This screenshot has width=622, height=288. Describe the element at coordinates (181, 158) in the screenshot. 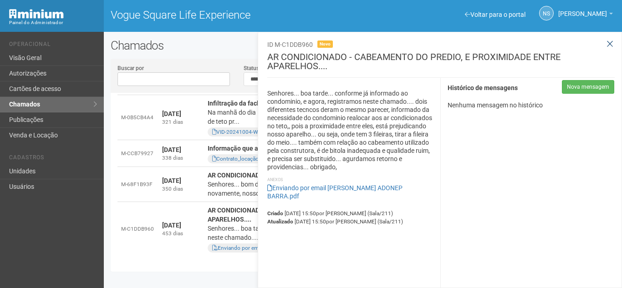

I see `div: 338 dias` at that location.